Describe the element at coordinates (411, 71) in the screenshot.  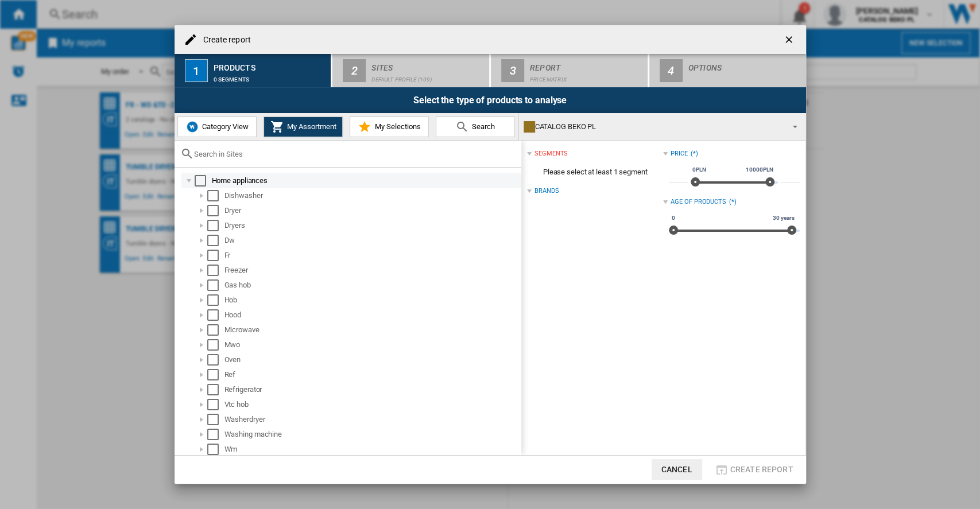
I see `button: 2 Sites Default profile (109)` at that location.